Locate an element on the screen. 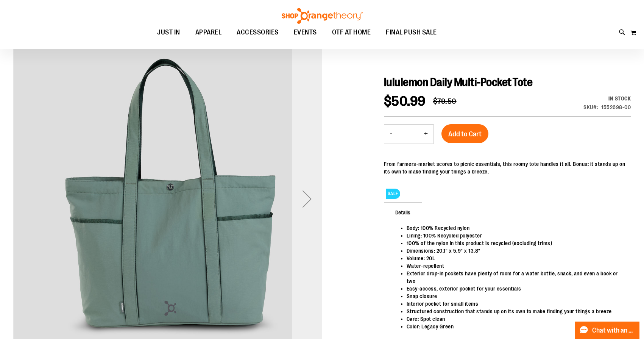  button: Increase product quantity is located at coordinates (426, 134).